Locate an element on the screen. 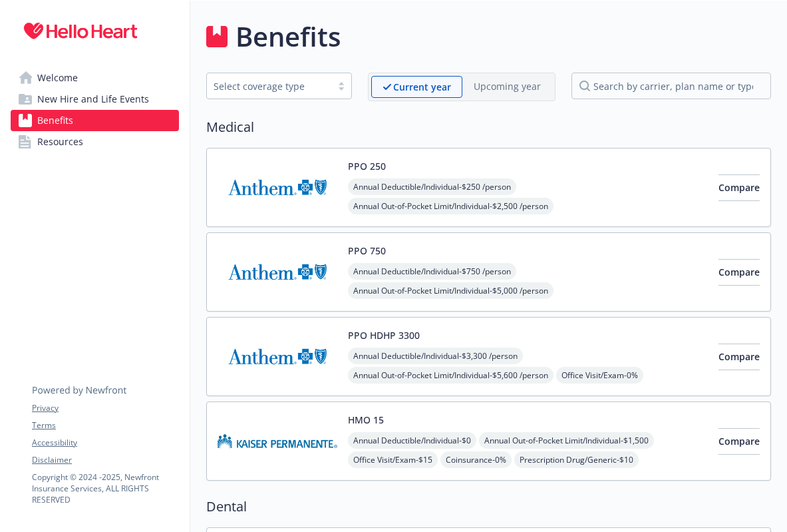 The width and height of the screenshot is (787, 532). button: HMO 15 is located at coordinates (366, 419).